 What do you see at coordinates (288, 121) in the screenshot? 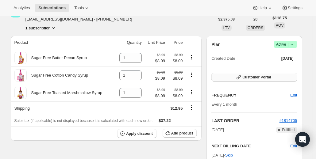
I see `button: #1814705` at bounding box center [288, 121].